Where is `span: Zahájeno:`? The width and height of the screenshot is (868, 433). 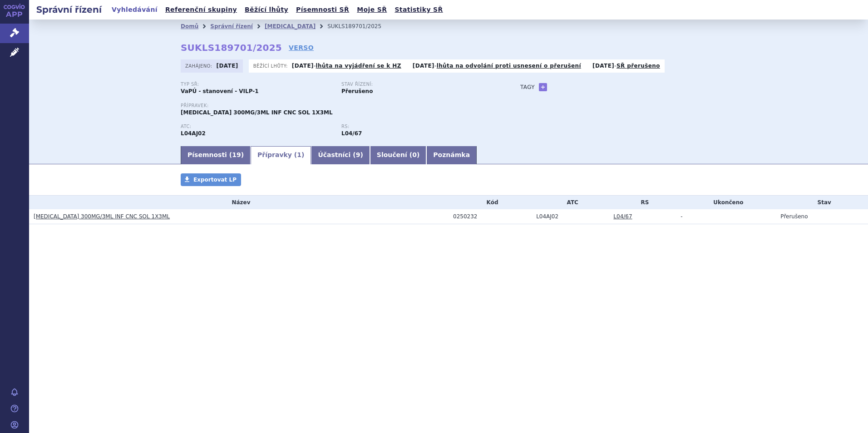
span: Zahájeno: is located at coordinates (199, 66).